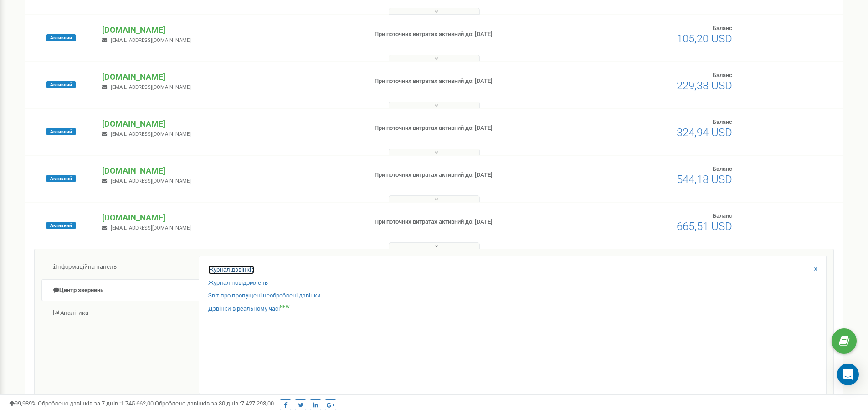 The image size is (868, 415). What do you see at coordinates (704, 85) in the screenshot?
I see `span: 229,38 USD` at bounding box center [704, 85].